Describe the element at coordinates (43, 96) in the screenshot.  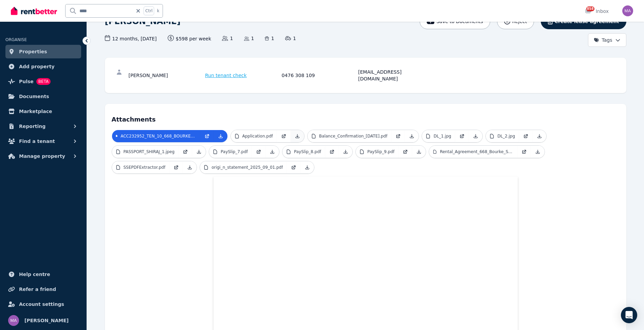
I see `a: Documents` at that location.